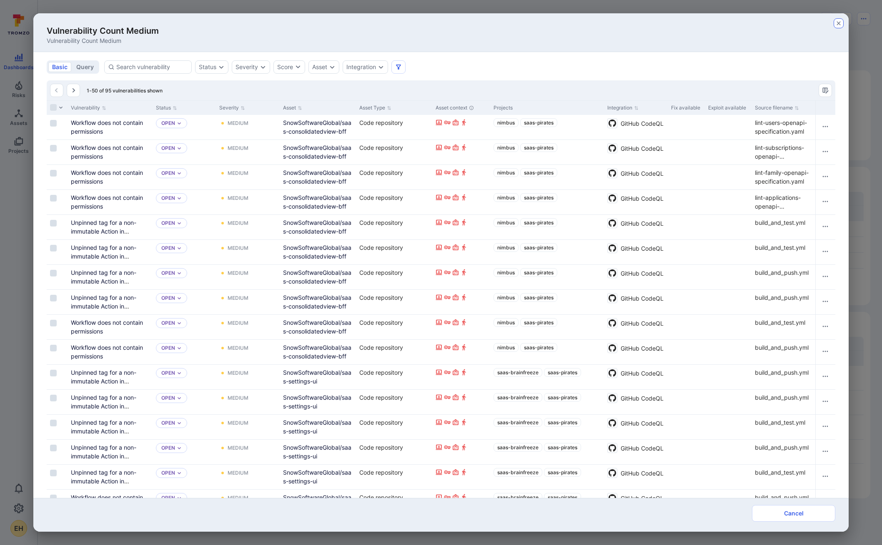  I want to click on button: Filters, so click(398, 67).